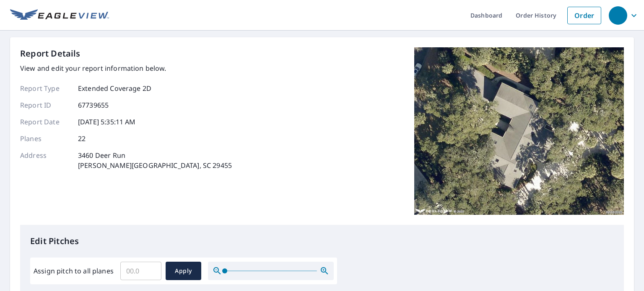 The height and width of the screenshot is (291, 644). I want to click on p: Report ID, so click(45, 105).